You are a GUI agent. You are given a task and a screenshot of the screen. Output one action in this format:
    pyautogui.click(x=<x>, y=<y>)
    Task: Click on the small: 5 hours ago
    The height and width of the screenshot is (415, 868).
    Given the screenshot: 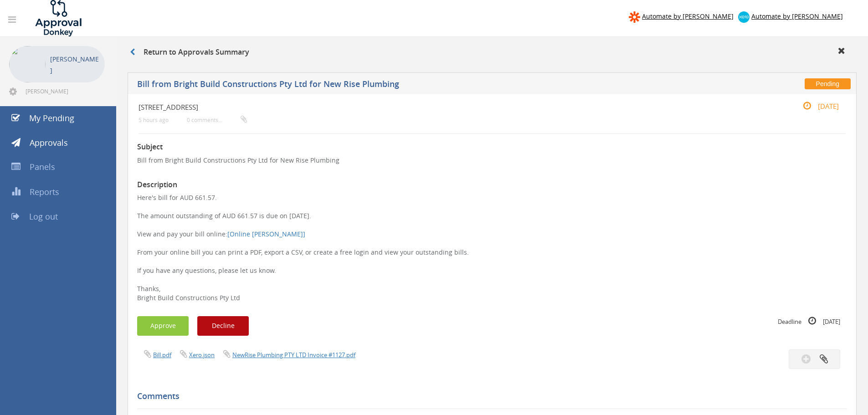 What is the action you would take?
    pyautogui.click(x=154, y=120)
    